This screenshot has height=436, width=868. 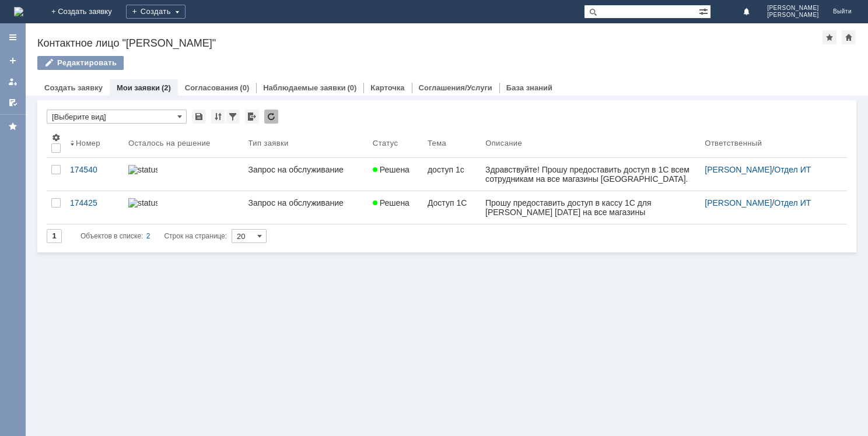 I want to click on div: Фильтрация..., so click(x=233, y=117).